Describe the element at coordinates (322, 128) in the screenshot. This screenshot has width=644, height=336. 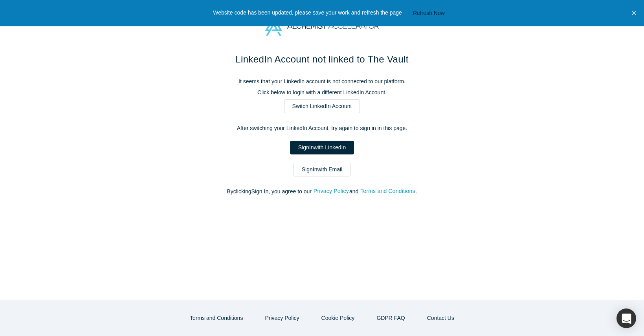
I see `p: After switching your LinkedIn Account, try again to sign in in this page.` at that location.